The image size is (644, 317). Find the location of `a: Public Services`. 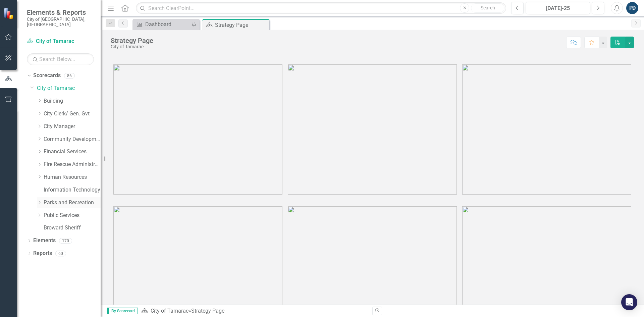

a: Public Services is located at coordinates (72, 215).